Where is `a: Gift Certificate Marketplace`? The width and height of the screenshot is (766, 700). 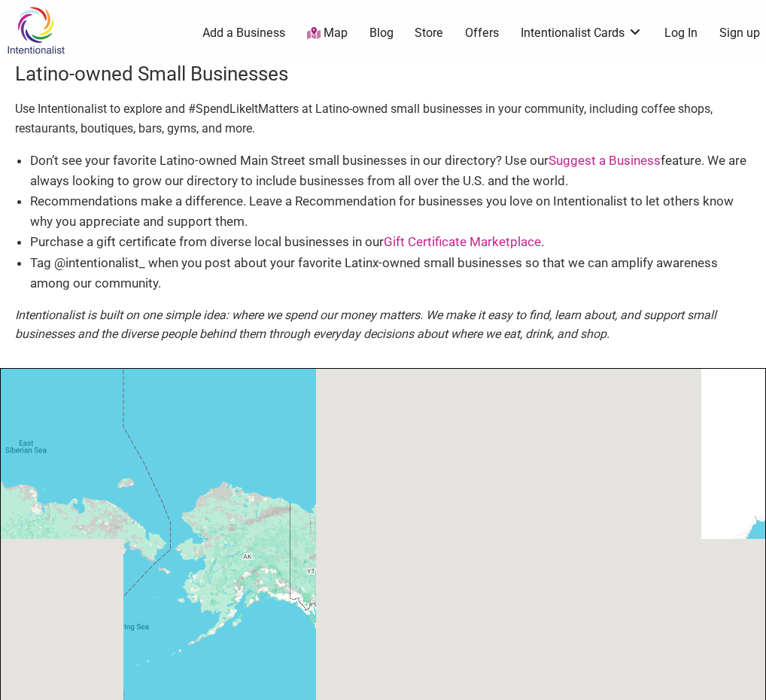
a: Gift Certificate Marketplace is located at coordinates (462, 242).